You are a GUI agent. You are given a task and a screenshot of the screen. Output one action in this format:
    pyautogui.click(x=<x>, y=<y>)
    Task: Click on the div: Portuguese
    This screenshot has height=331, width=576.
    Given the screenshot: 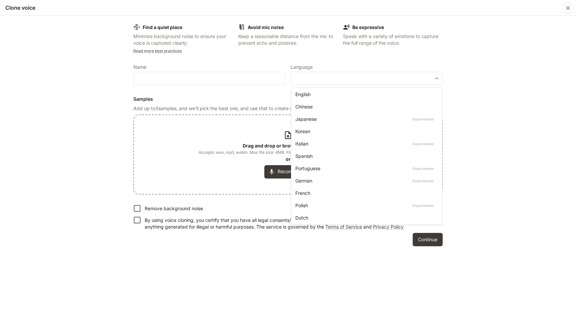 What is the action you would take?
    pyautogui.click(x=366, y=168)
    